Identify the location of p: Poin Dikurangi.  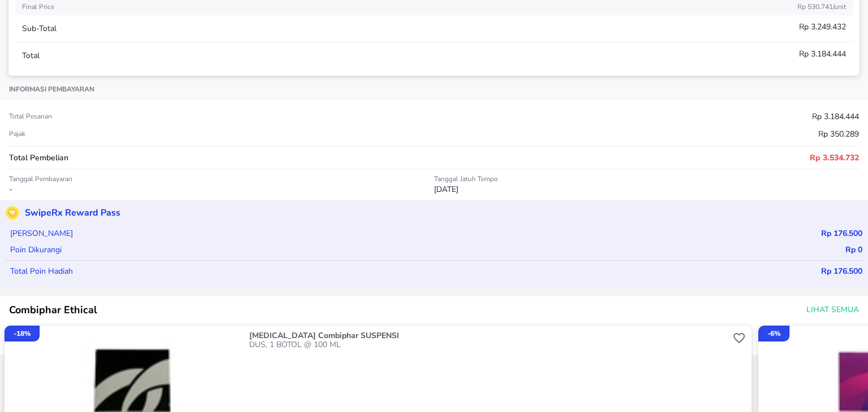
(34, 250).